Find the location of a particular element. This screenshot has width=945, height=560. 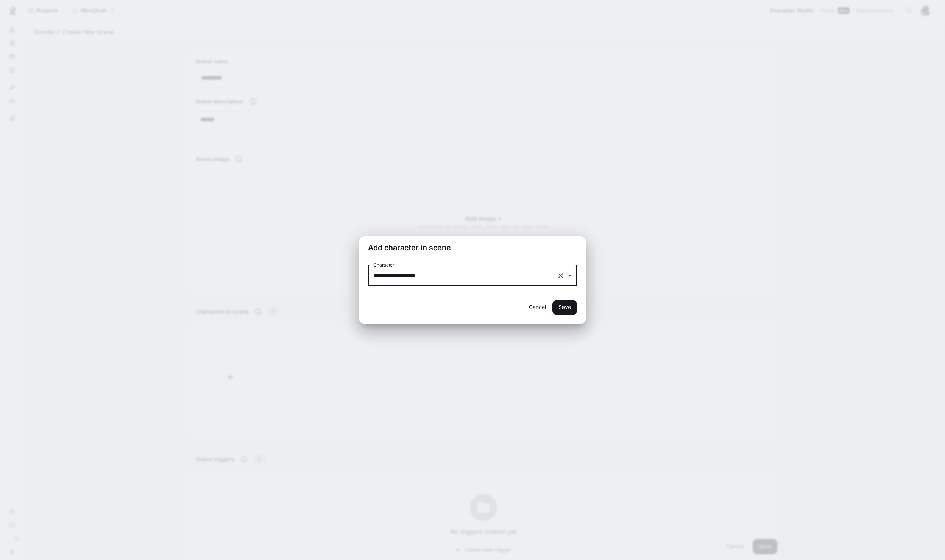

button: Cancel is located at coordinates (537, 307).